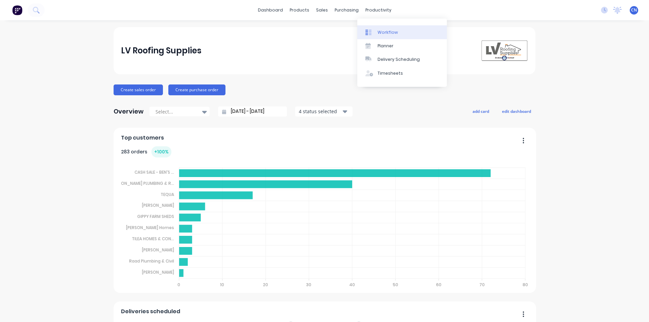 The height and width of the screenshot is (322, 649). Describe the element at coordinates (385, 46) in the screenshot. I see `div: Planner` at that location.